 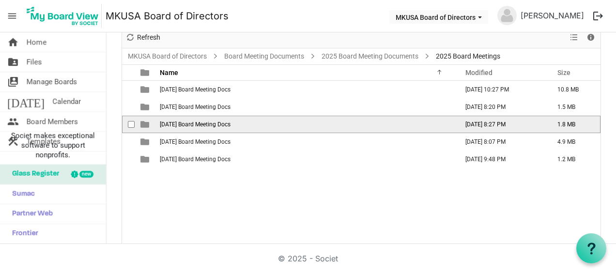 What do you see at coordinates (574, 142) in the screenshot?
I see `td: 4.9 MB is template cell column header Size` at bounding box center [574, 142].